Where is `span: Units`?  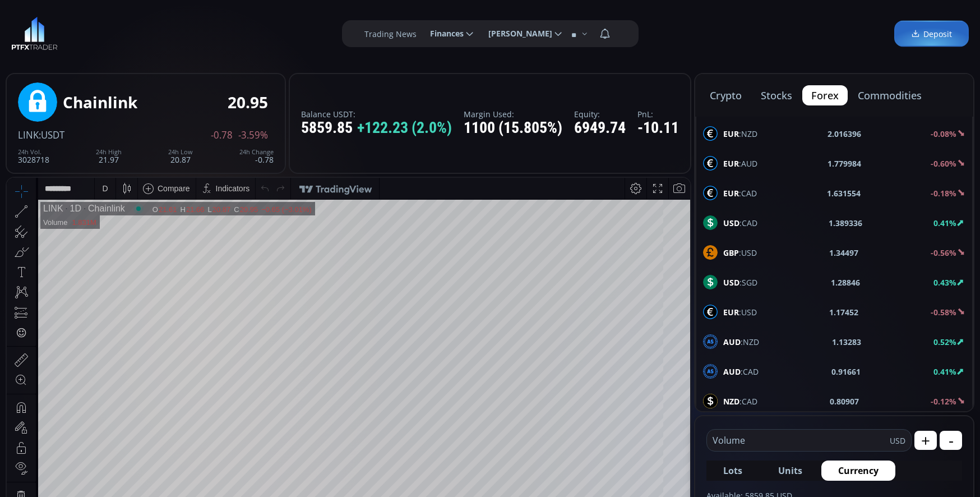 span: Units is located at coordinates (790, 471).